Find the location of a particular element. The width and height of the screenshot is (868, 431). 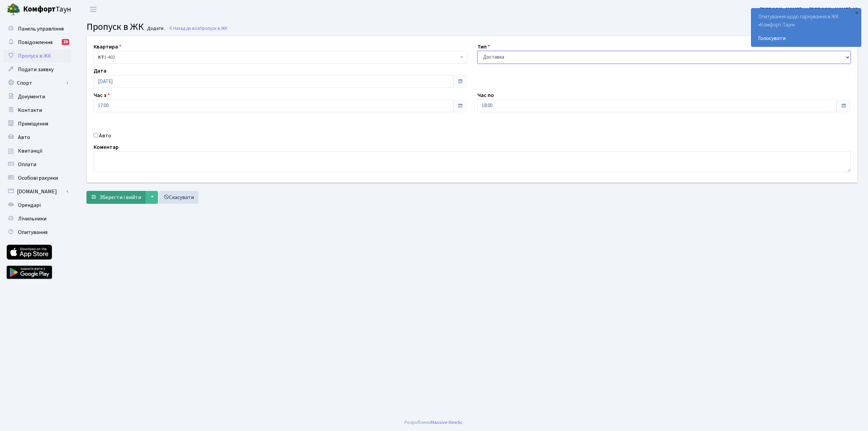

a: Голосувати is located at coordinates (806, 38).